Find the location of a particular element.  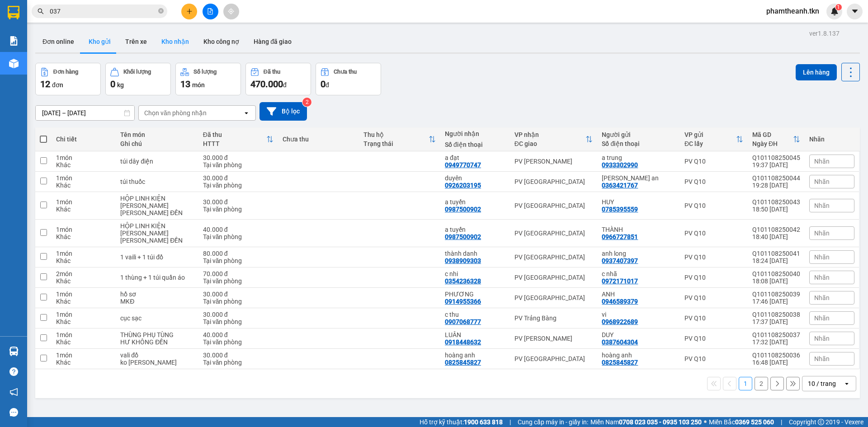

span: notification is located at coordinates (14, 392).